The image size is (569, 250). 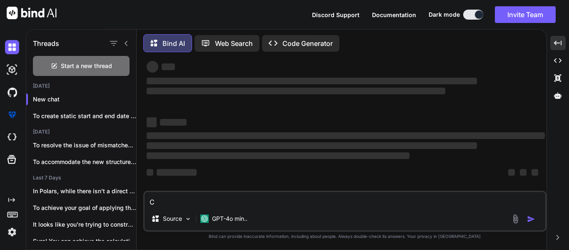 I want to click on p: To achieve your goal of applying the `xp..., so click(x=85, y=207).